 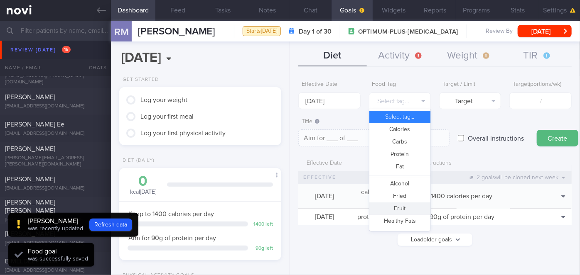 What do you see at coordinates (58, 252) in the screenshot?
I see `div: Food goal` at bounding box center [58, 252].